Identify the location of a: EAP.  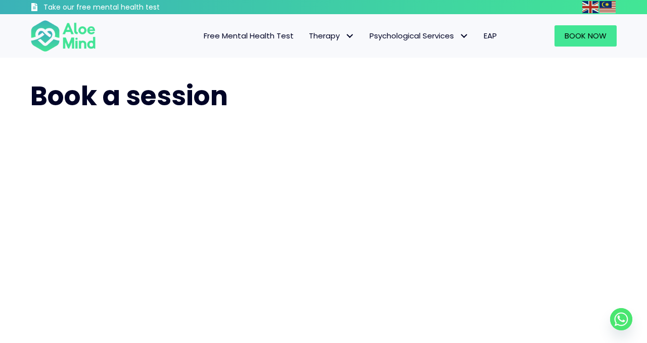
(490, 36).